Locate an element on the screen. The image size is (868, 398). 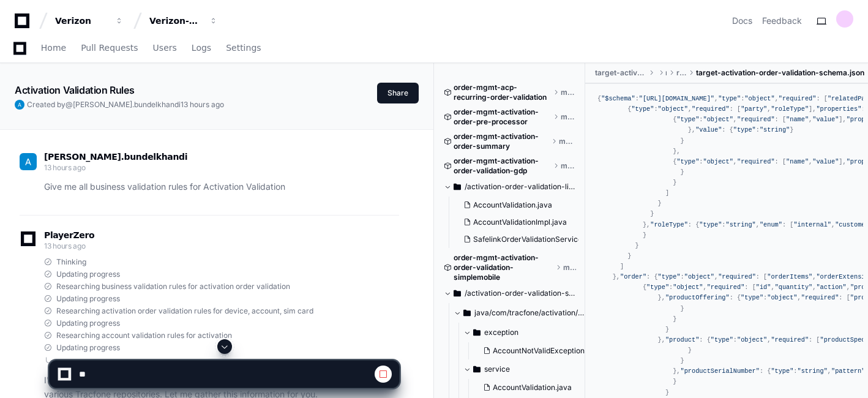
span: AccountValidationImpl.java is located at coordinates (520, 222).